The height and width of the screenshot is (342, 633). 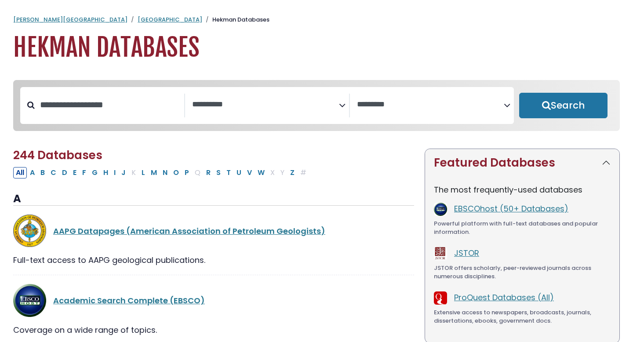 What do you see at coordinates (563, 106) in the screenshot?
I see `button: Submit for Search Results` at bounding box center [563, 106].